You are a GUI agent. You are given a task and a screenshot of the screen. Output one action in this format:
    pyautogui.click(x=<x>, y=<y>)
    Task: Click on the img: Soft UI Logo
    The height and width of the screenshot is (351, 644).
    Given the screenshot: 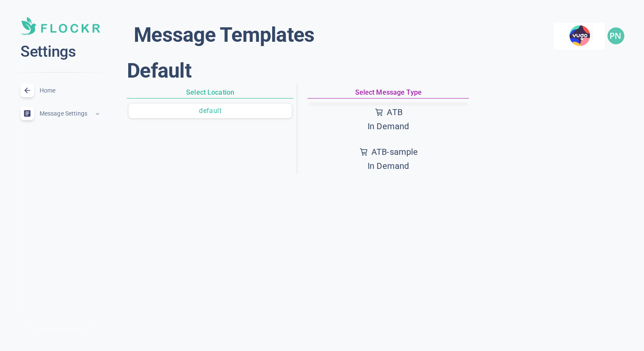 What is the action you would take?
    pyautogui.click(x=60, y=26)
    